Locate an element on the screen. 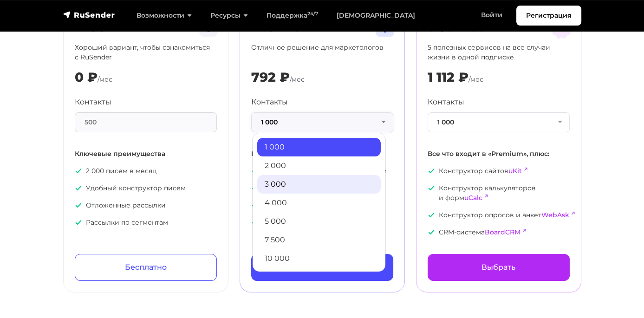  a: 7 500 is located at coordinates (319, 240).